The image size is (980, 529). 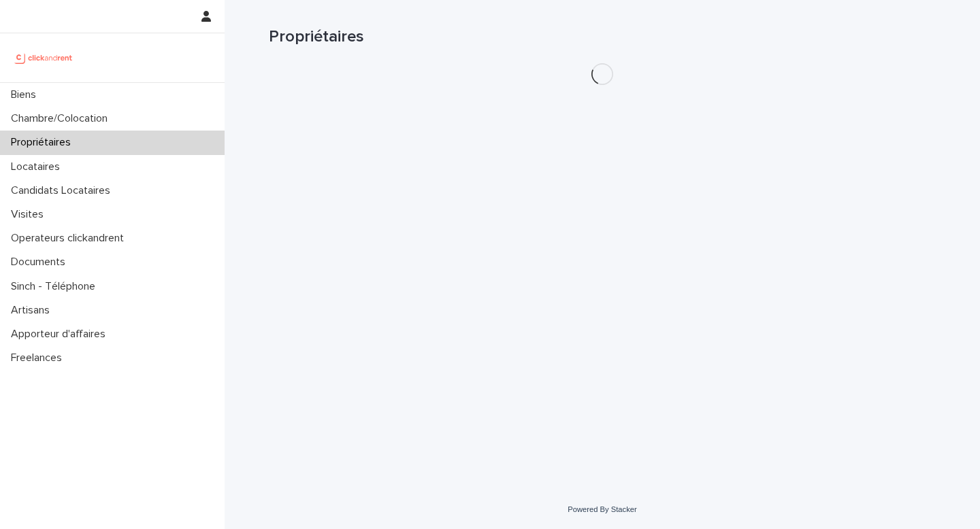 I want to click on h1: Propriétaires, so click(x=602, y=37).